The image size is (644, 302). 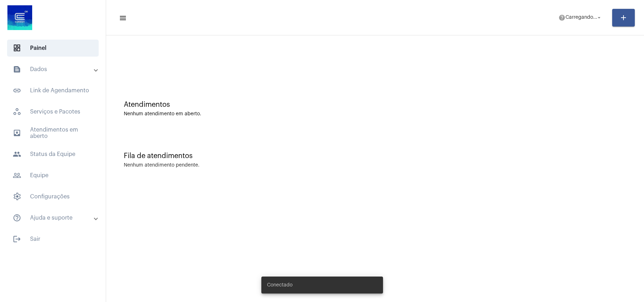 What do you see at coordinates (375, 114) in the screenshot?
I see `div: Nenhum atendimento em aberto.` at bounding box center [375, 114].